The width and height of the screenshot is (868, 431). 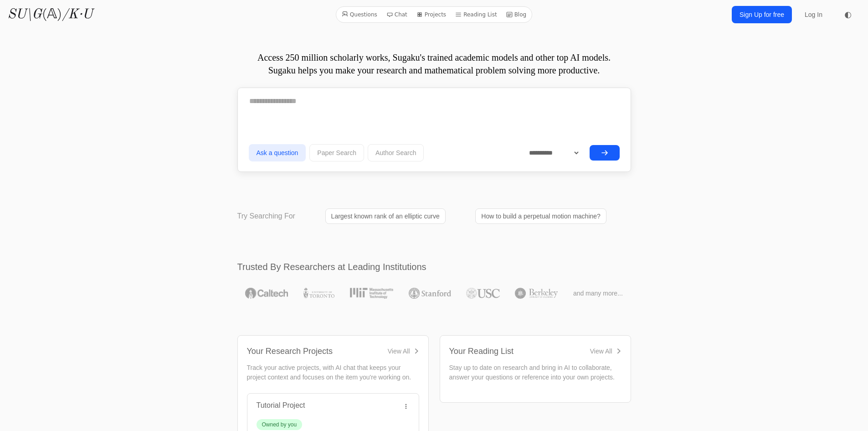 What do you see at coordinates (541, 216) in the screenshot?
I see `a: How to build a perpetual motion machine?` at bounding box center [541, 216].